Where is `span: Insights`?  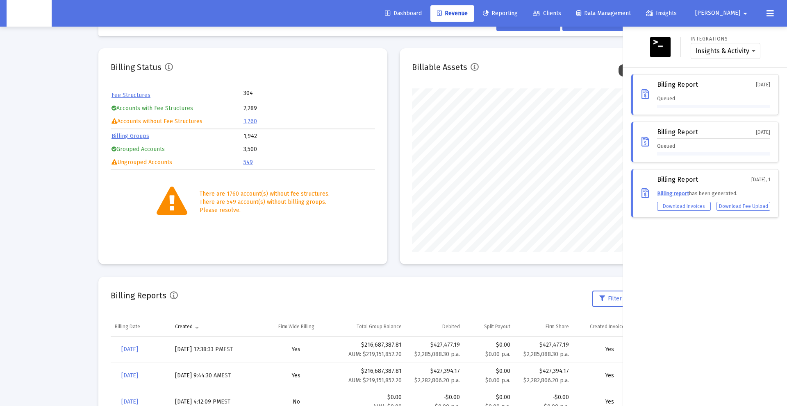 span: Insights is located at coordinates (661, 13).